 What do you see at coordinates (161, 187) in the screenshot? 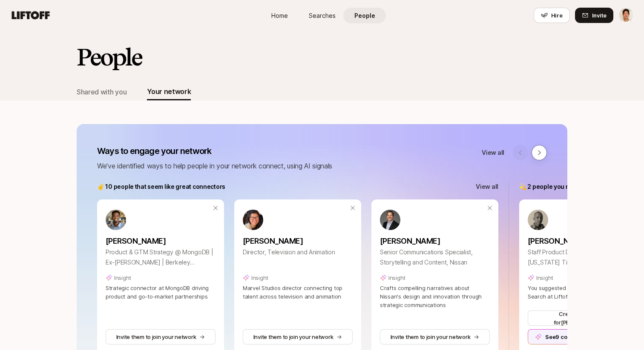
I see `p: ✌️ 10 people that seem like great connectors` at bounding box center [161, 187].